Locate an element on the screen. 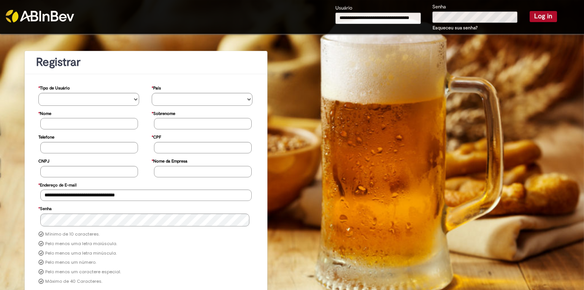  label: CPF is located at coordinates (156, 136).